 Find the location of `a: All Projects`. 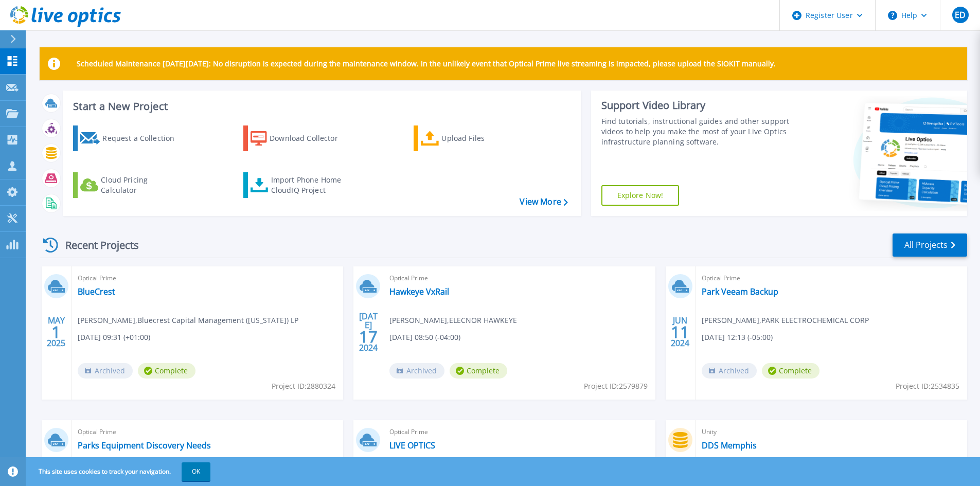

a: All Projects is located at coordinates (930, 245).